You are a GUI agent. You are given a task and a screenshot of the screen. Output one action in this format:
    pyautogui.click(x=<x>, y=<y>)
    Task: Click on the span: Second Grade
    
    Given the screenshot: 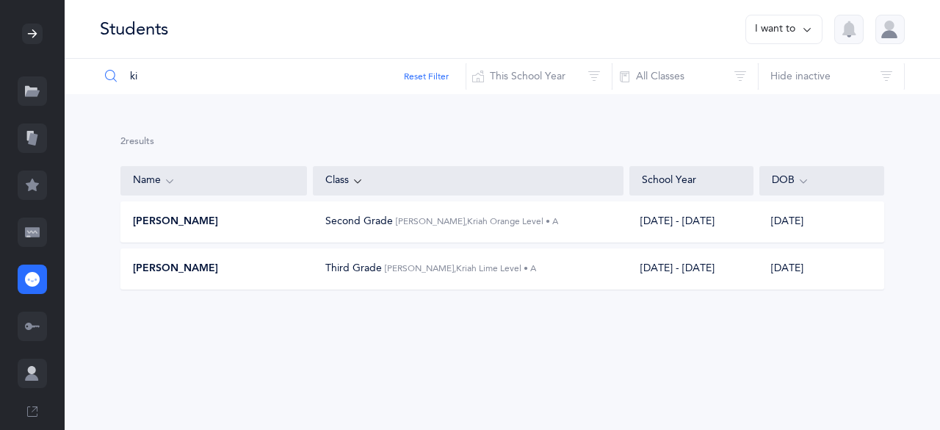 What is the action you would take?
    pyautogui.click(x=359, y=221)
    